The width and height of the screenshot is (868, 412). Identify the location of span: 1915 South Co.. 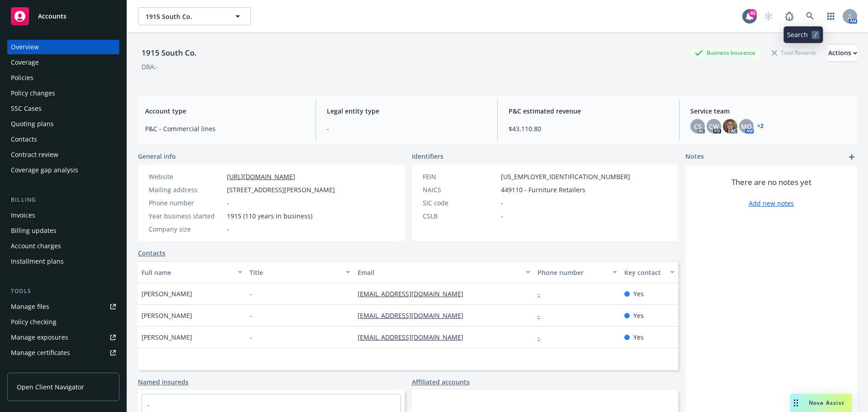
(185, 16).